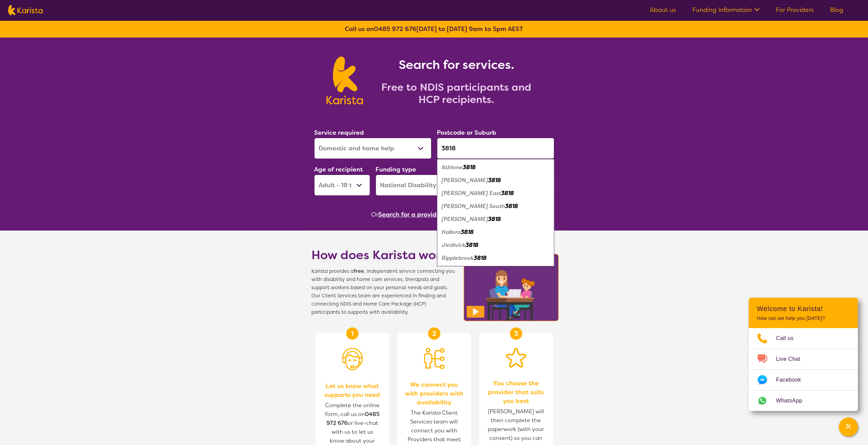 Image resolution: width=868 pixels, height=445 pixels. Describe the element at coordinates (496, 180) in the screenshot. I see `div: Drouin 3818` at that location.